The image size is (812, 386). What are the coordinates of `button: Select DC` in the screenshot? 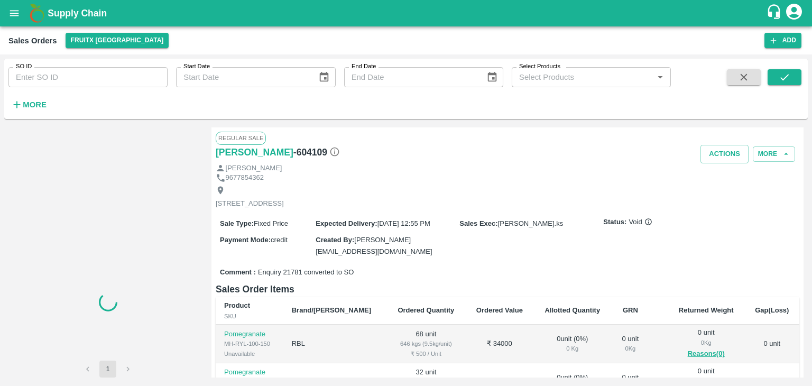 It's located at (117, 40).